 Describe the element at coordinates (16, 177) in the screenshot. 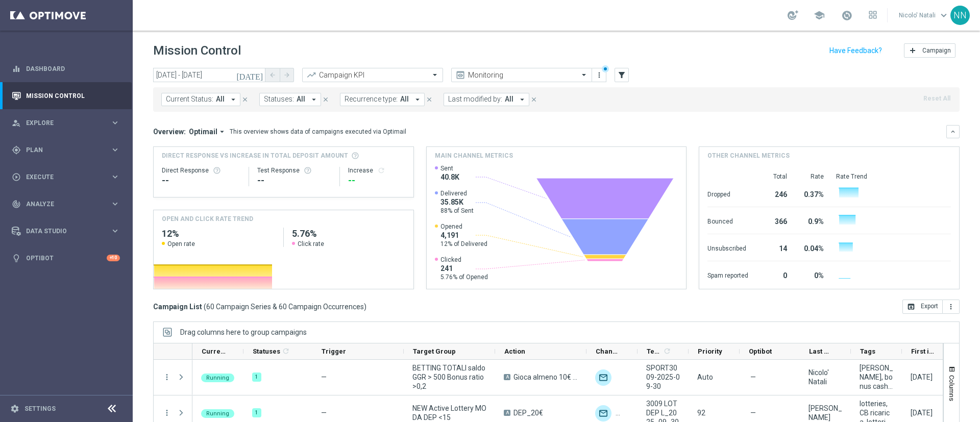

I see `i: play_circle_outline` at that location.